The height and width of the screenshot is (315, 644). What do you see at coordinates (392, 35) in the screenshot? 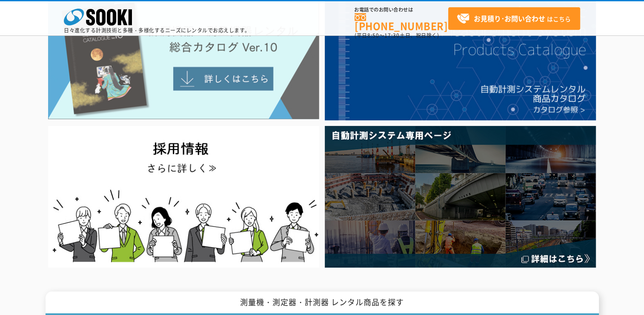
I see `span: 17:30` at bounding box center [392, 35].